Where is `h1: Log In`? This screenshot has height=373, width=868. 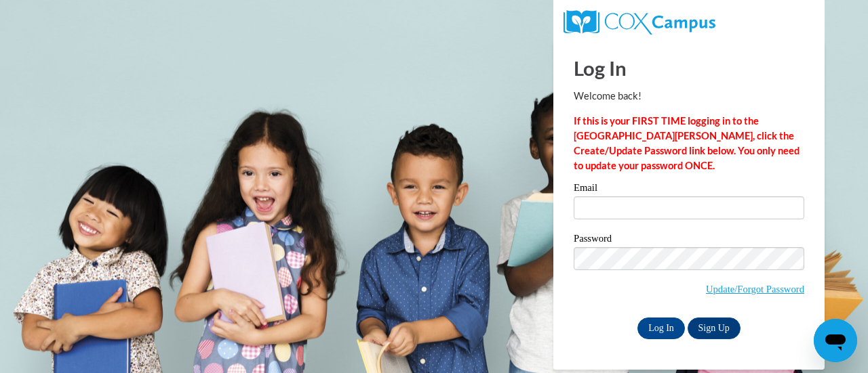
h1: Log In is located at coordinates (689, 68).